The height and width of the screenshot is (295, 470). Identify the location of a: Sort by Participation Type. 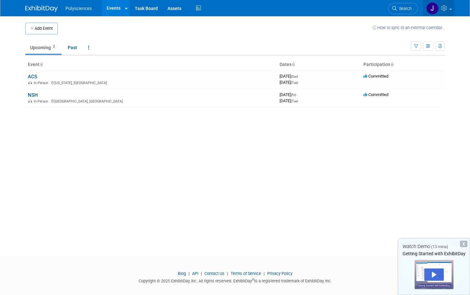
(392, 64).